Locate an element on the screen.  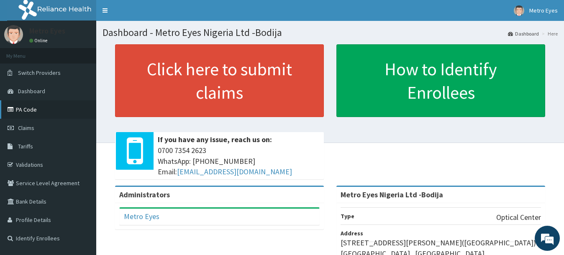
b: Type is located at coordinates (348, 216).